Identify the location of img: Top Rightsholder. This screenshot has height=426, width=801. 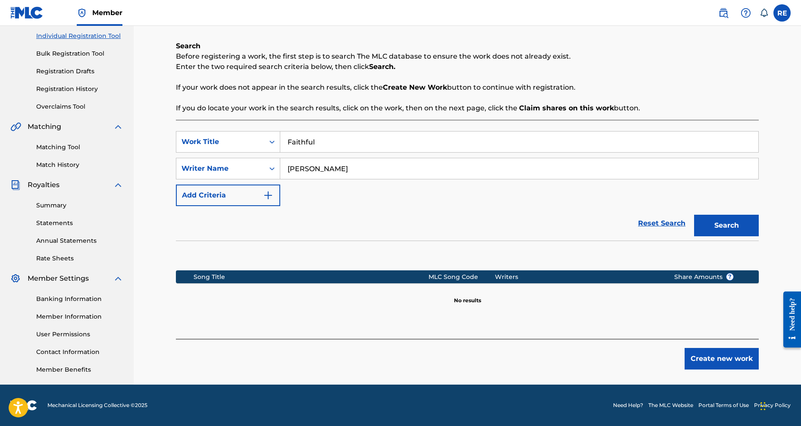
(82, 13).